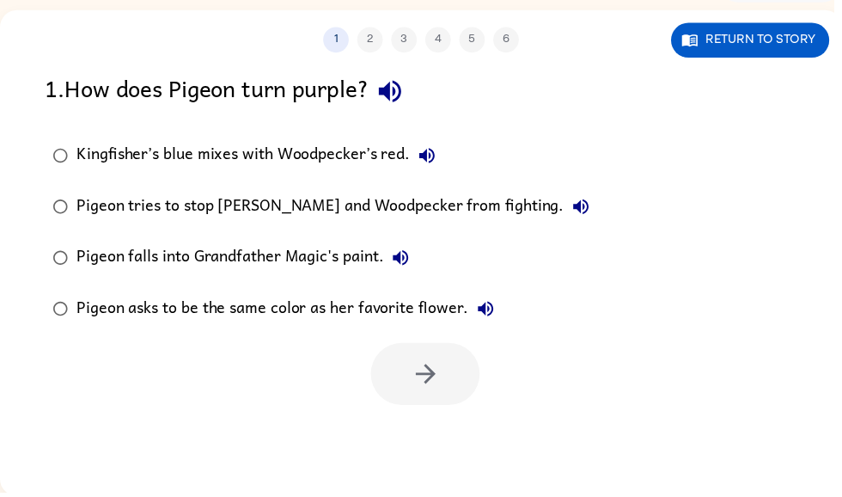 The height and width of the screenshot is (497, 842). I want to click on button: Return to story, so click(758, 40).